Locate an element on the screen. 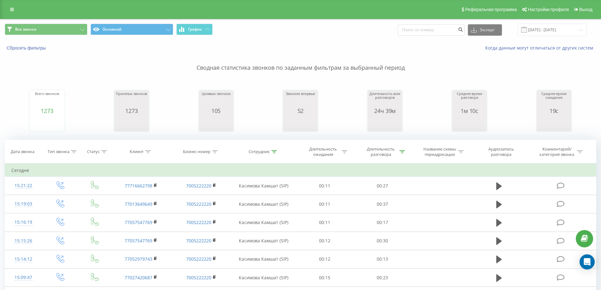 The height and width of the screenshot is (290, 601). div: Комментарий/категория звонка is located at coordinates (557, 152).